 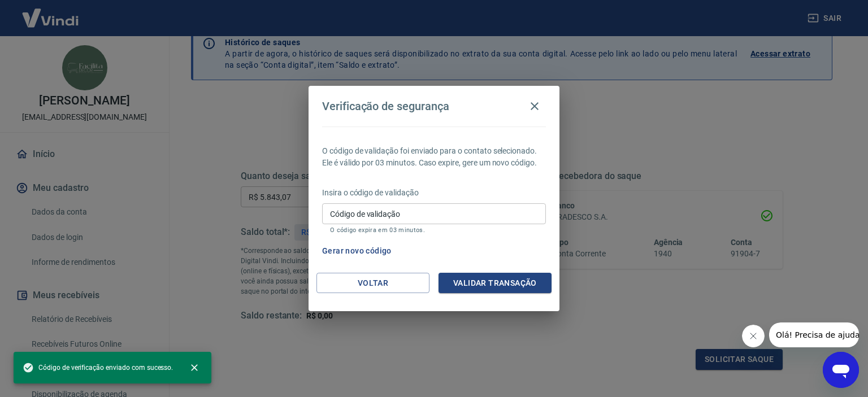 What do you see at coordinates (373, 283) in the screenshot?
I see `button: Voltar` at bounding box center [373, 283].